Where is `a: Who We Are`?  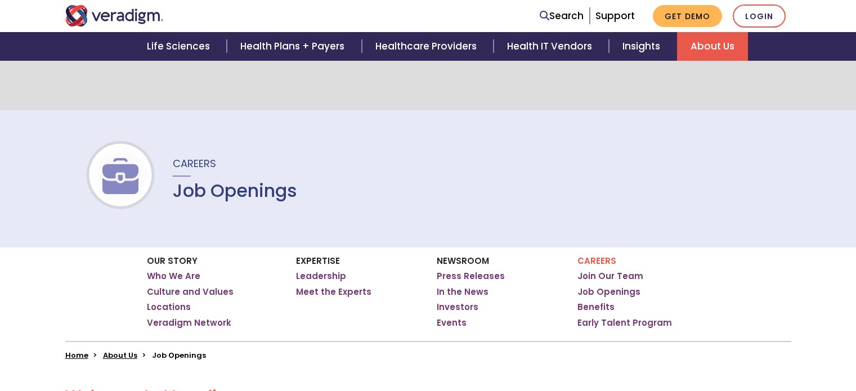
a: Who We Are is located at coordinates (173, 276).